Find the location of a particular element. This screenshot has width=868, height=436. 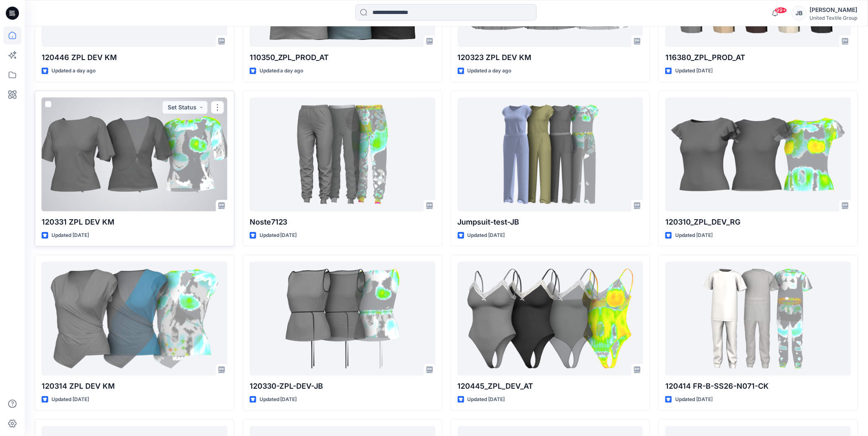

a: 120331 ZPL DEV KM is located at coordinates (134, 155).